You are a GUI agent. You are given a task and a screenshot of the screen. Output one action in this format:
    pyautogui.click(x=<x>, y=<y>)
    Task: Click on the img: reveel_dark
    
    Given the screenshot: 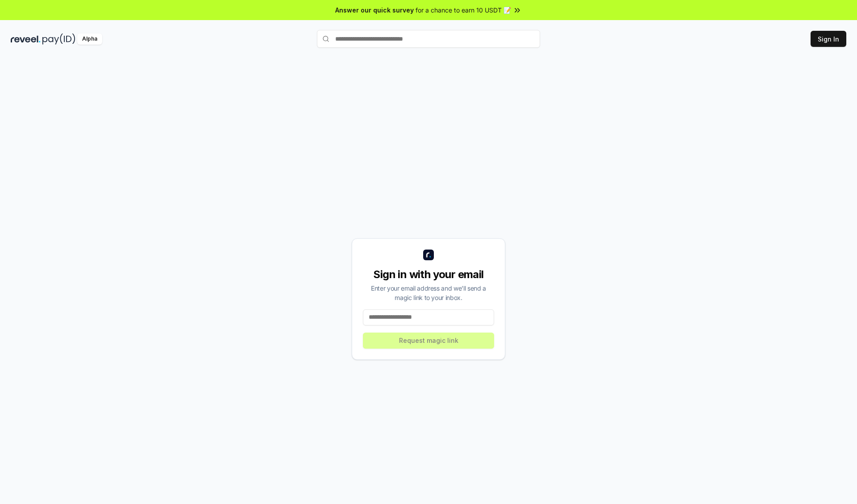 What is the action you would take?
    pyautogui.click(x=25, y=39)
    